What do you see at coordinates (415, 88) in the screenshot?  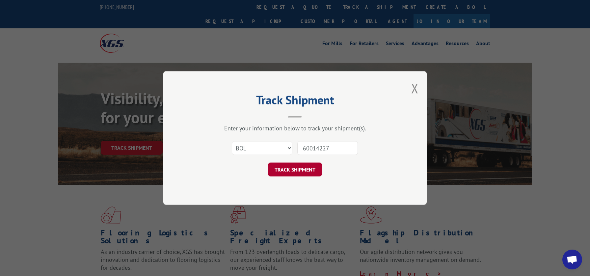 I see `button: Close modal` at bounding box center [415, 88].